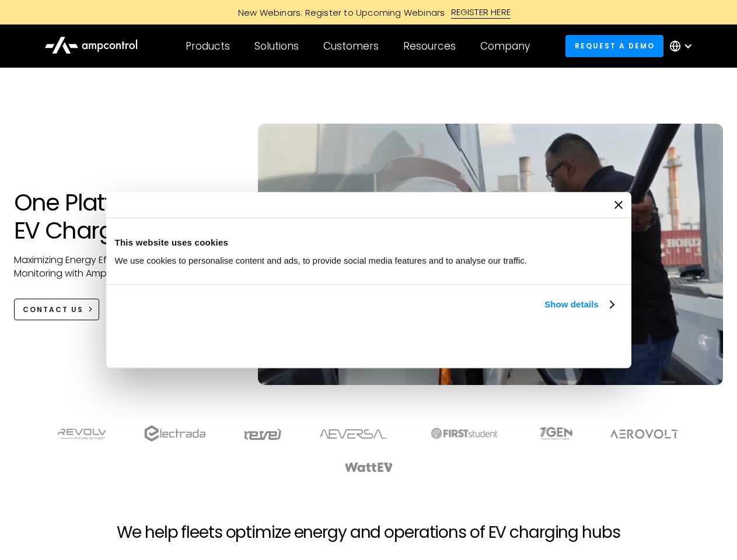 This screenshot has width=737, height=560. I want to click on h1: One Platform for EV Charging Hubs, so click(124, 216).